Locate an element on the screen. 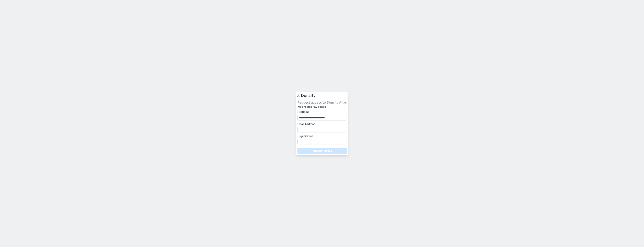 The height and width of the screenshot is (247, 644). span: Request Access is located at coordinates (322, 151).